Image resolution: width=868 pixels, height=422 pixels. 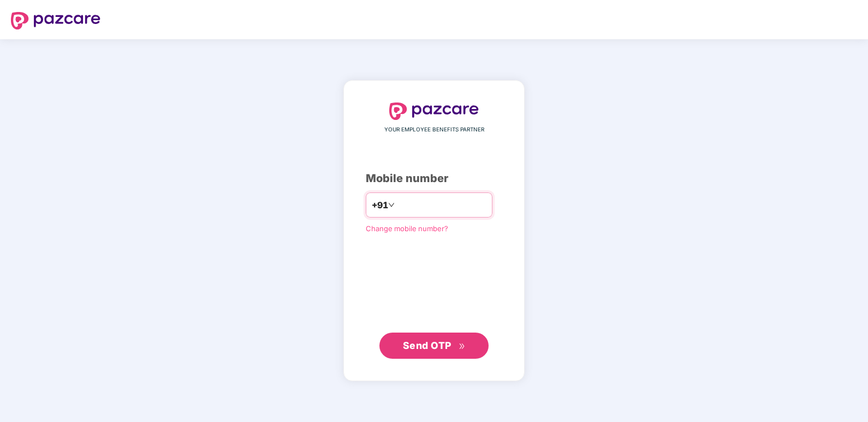 I want to click on span: YOUR EMPLOYEE BENEFITS PARTNER, so click(x=434, y=130).